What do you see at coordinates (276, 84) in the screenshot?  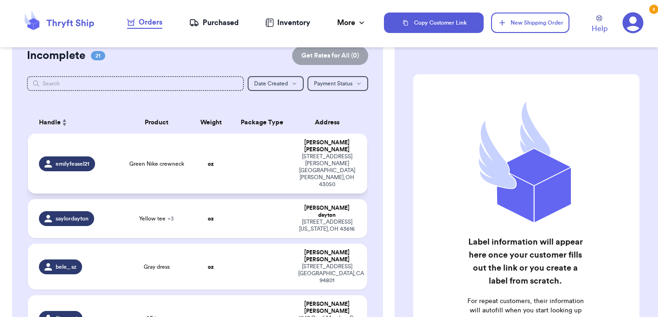 I see `button: Date Created` at bounding box center [276, 84].